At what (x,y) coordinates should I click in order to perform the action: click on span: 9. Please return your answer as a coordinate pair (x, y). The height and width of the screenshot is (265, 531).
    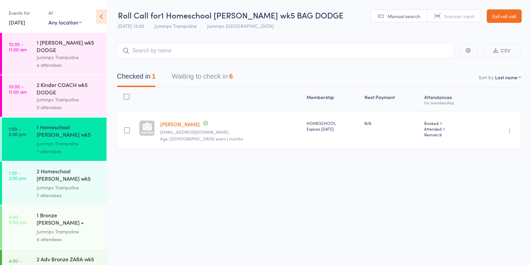
    Looking at the image, I should click on (441, 134).